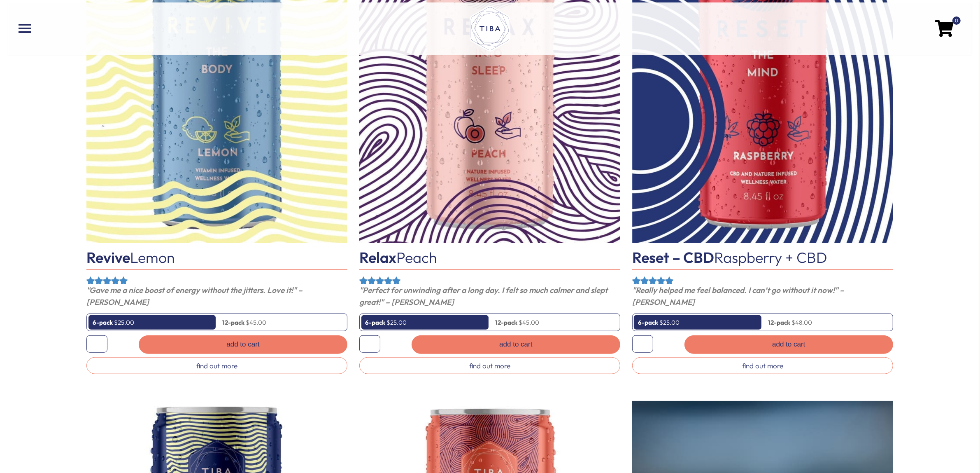 The image size is (980, 473). Describe the element at coordinates (956, 21) in the screenshot. I see `span: 0` at that location.